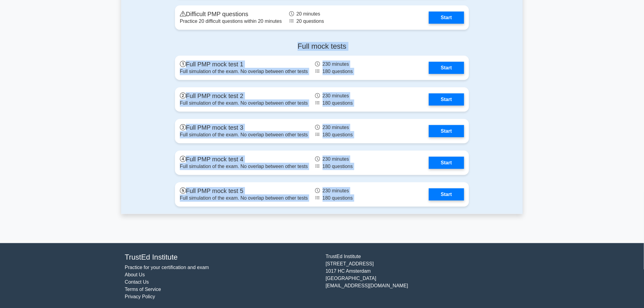 The height and width of the screenshot is (308, 644). I want to click on a: Privacy Policy, so click(140, 296).